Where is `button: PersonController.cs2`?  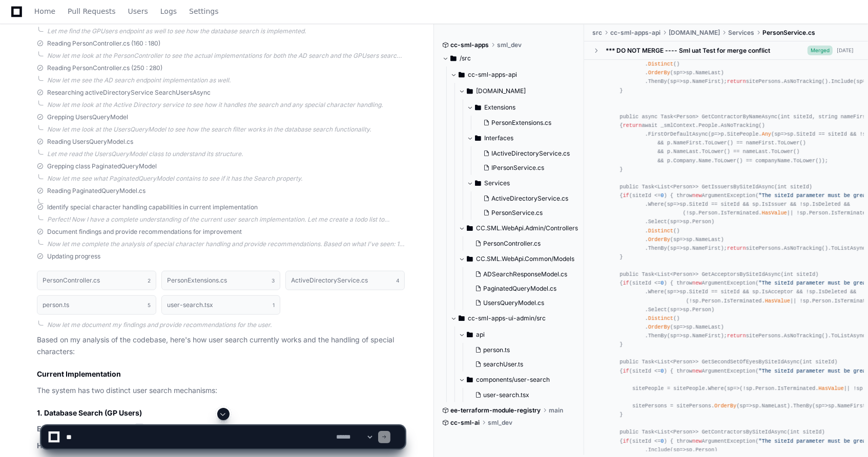 button: PersonController.cs2 is located at coordinates (96, 280).